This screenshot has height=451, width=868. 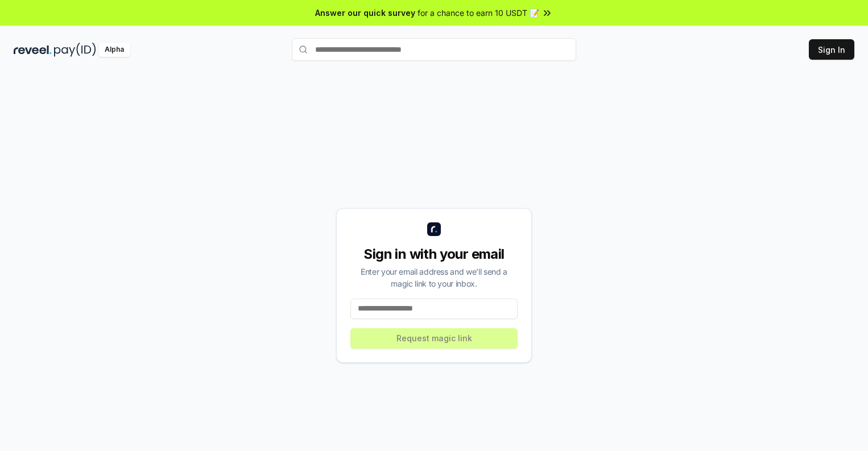 I want to click on img: reveel_dark, so click(x=32, y=49).